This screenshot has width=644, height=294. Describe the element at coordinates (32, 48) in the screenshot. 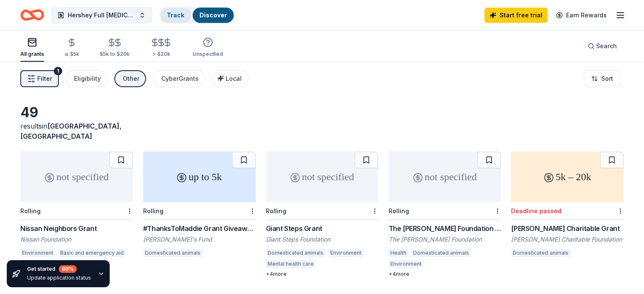

I see `button: All grants` at that location.